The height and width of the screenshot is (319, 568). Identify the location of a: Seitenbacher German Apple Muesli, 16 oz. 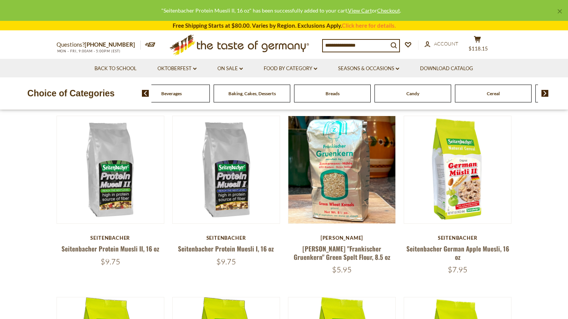
(457, 253).